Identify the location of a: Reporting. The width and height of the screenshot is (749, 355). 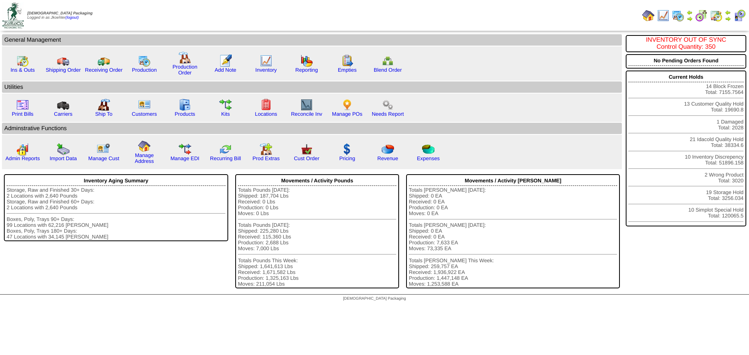
(307, 70).